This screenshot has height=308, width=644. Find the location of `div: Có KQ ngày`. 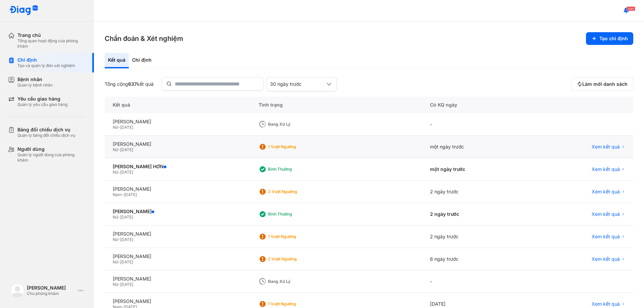

div: Có KQ ngày is located at coordinates (476, 105).